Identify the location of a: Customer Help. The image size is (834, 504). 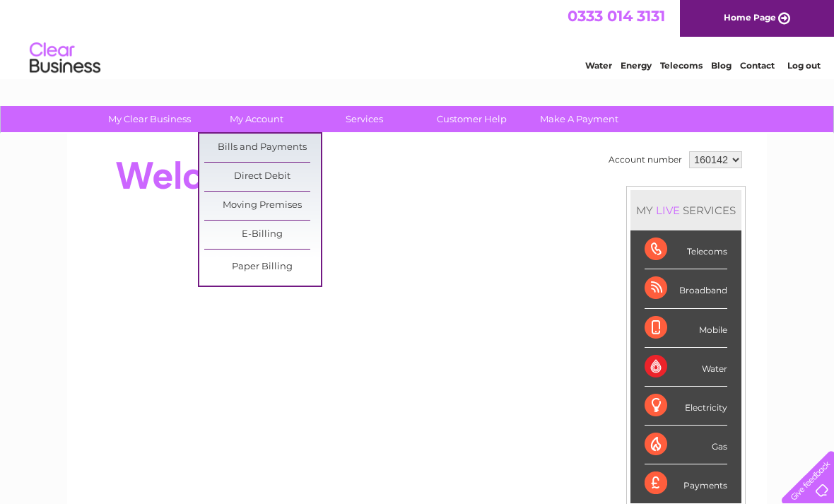
(471, 119).